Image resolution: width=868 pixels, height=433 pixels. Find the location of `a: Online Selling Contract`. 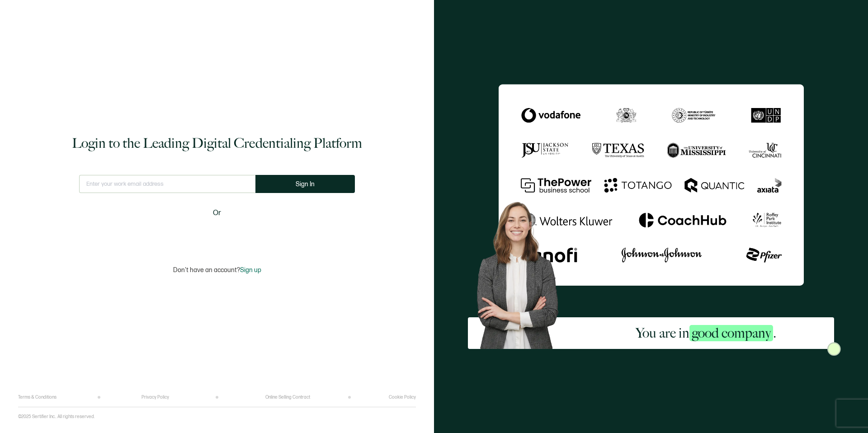

a: Online Selling Contract is located at coordinates (287, 397).